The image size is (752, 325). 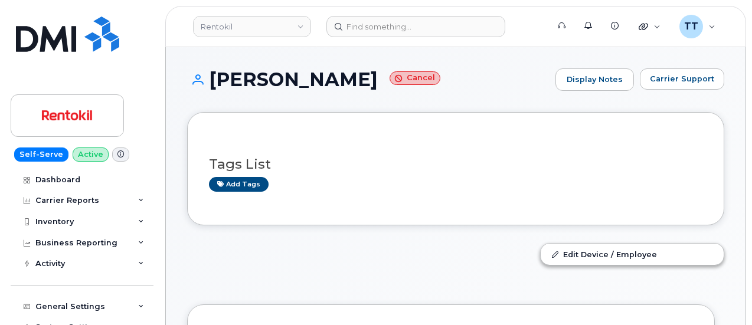 What do you see at coordinates (682, 78) in the screenshot?
I see `span: Carrier Support` at bounding box center [682, 78].